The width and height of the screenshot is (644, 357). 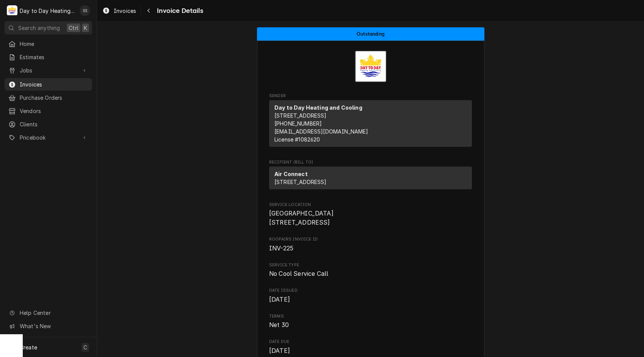 What do you see at coordinates (54, 44) in the screenshot?
I see `span: Home` at bounding box center [54, 44].